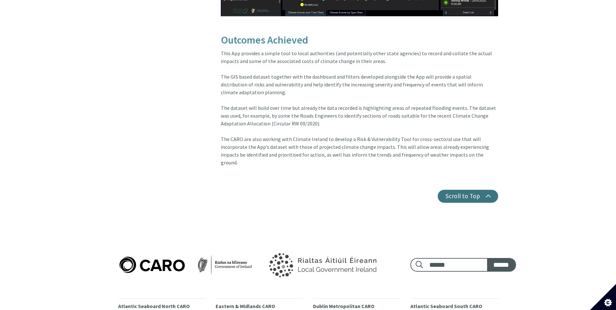  What do you see at coordinates (603, 297) in the screenshot?
I see `button: Set cookie preferences` at bounding box center [603, 297].